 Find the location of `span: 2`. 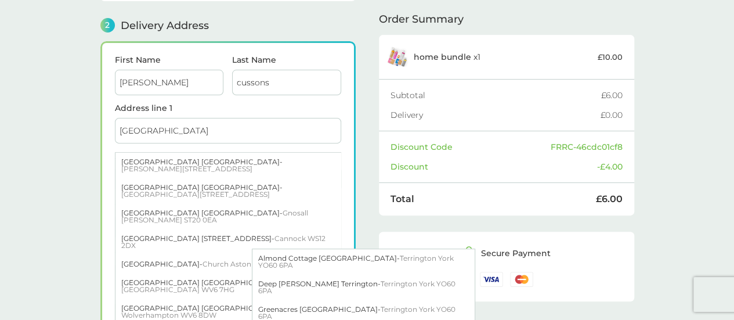

span: 2 is located at coordinates (107, 25).